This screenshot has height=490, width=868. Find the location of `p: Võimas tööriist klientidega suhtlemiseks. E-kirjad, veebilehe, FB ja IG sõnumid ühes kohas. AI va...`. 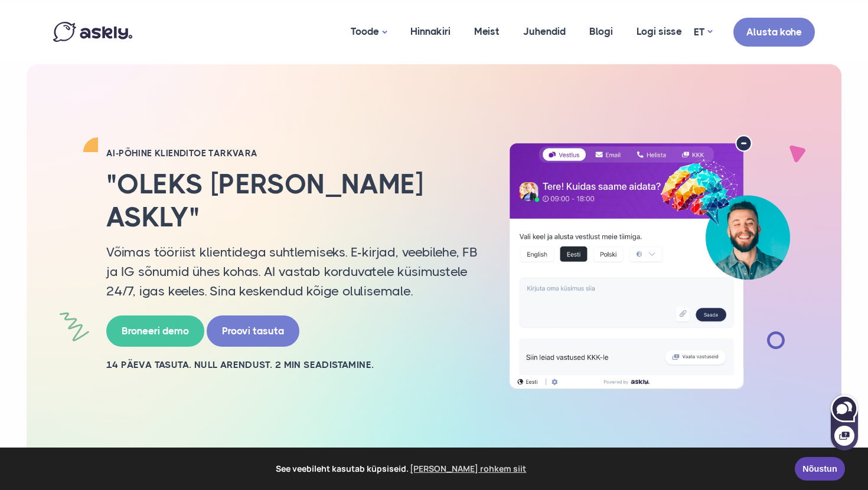

p: Võimas tööriist klientidega suhtlemiseks. E-kirjad, veebilehe, FB ja IG sõnumid ühes kohas. AI va... is located at coordinates (292, 271).